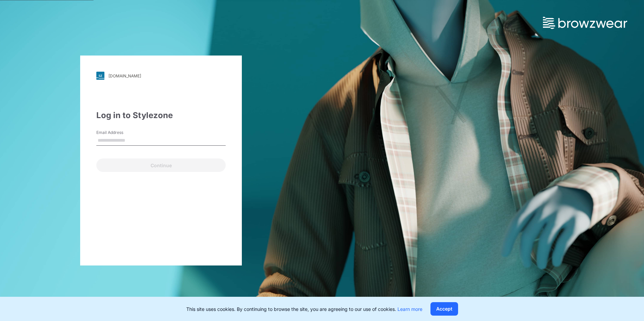 The height and width of the screenshot is (321, 644). What do you see at coordinates (304, 309) in the screenshot?
I see `p: This site uses cookies. By continuing to browse the site, you are agreeing to our use of cookies.` at bounding box center [304, 309].